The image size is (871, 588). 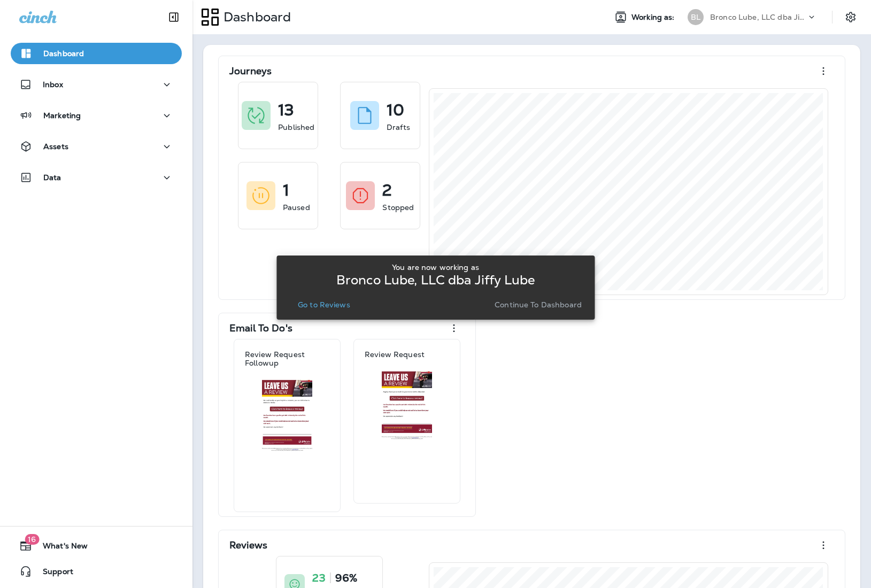 I want to click on div: BL, so click(x=696, y=17).